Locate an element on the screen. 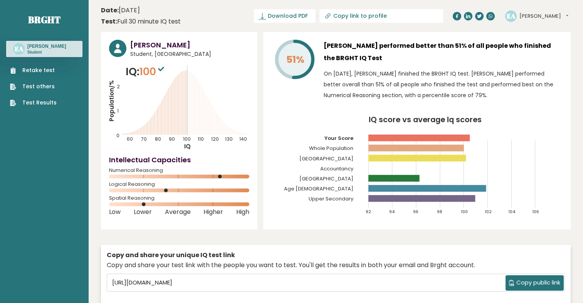  p: Student is located at coordinates (47, 52).